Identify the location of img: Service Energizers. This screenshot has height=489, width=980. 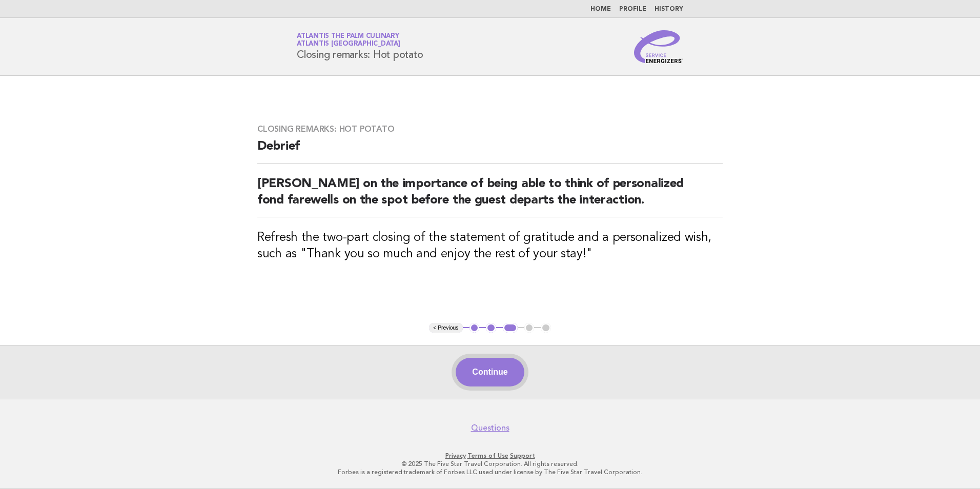
(659, 47).